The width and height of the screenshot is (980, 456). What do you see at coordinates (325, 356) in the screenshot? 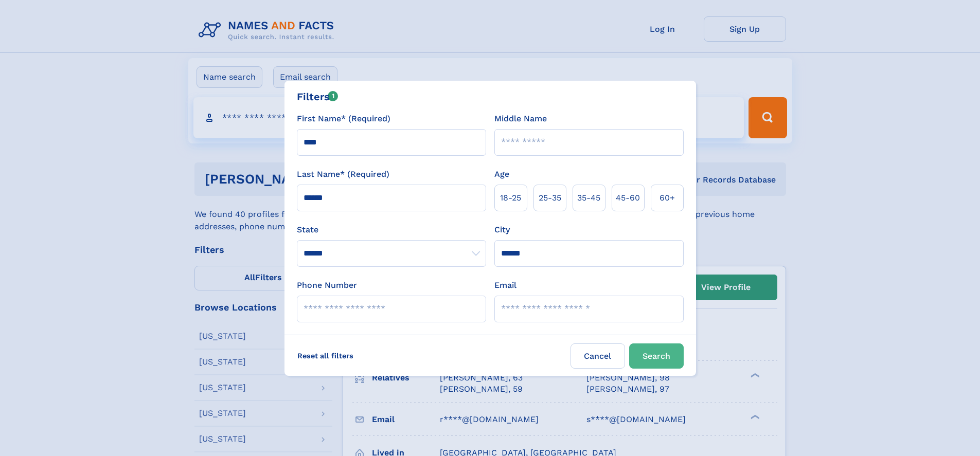
I see `label: Reset all filters` at bounding box center [325, 356].